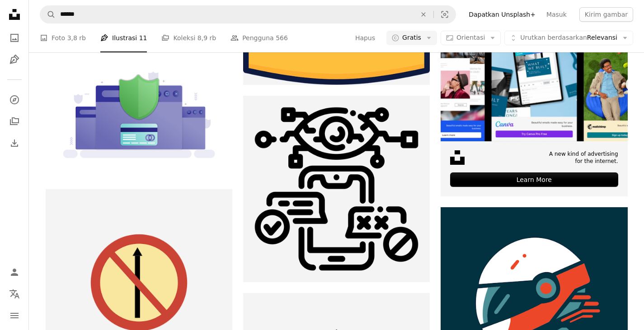 This screenshot has height=330, width=644. I want to click on a: Masuk/Daftar, so click(15, 273).